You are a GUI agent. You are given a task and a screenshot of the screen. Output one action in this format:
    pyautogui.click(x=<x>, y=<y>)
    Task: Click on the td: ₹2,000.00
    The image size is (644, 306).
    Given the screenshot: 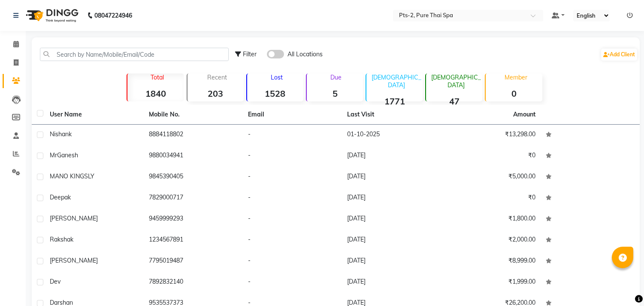 What is the action you would take?
    pyautogui.click(x=490, y=240)
    